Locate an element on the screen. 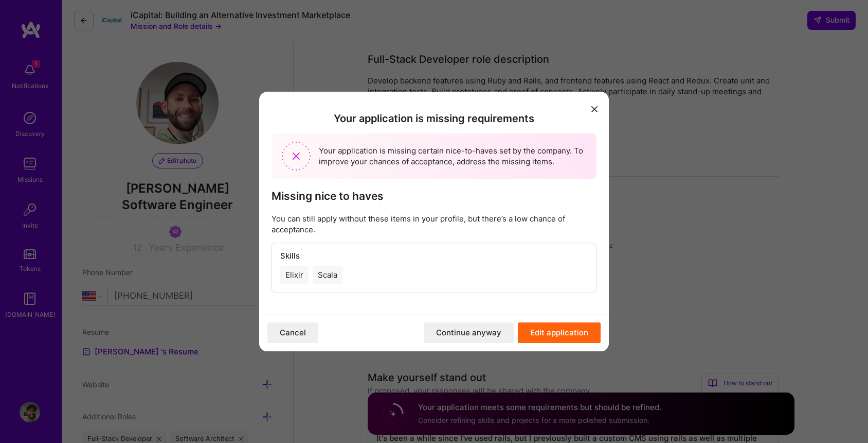  p: You can still apply without these items in your profile, but there’s a low chance of acceptance. is located at coordinates (434, 224).